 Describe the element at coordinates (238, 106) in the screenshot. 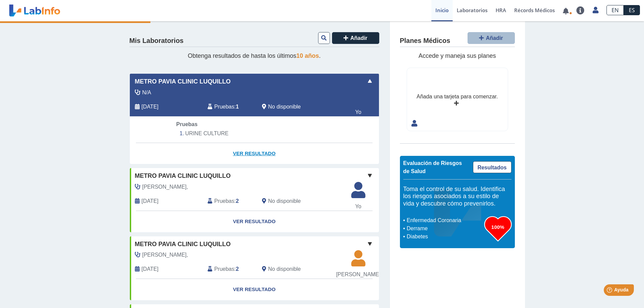

I see `b: 1` at that location.